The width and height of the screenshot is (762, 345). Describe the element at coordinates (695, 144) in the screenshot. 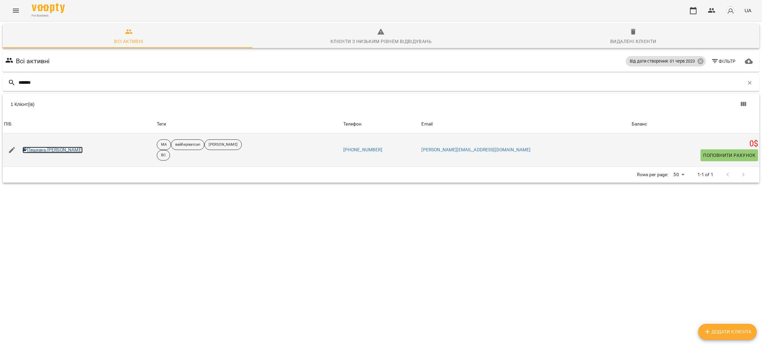

I see `h5: 0 $` at that location.